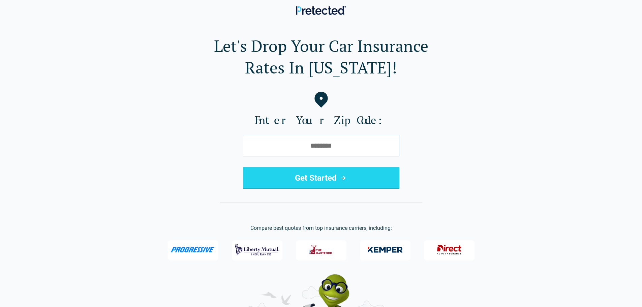 The height and width of the screenshot is (307, 642). I want to click on img: Kemper, so click(385, 250).